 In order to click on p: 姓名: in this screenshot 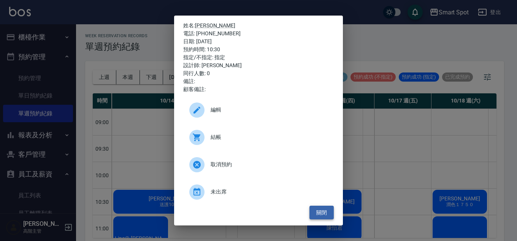, I will do `click(258, 25)`.